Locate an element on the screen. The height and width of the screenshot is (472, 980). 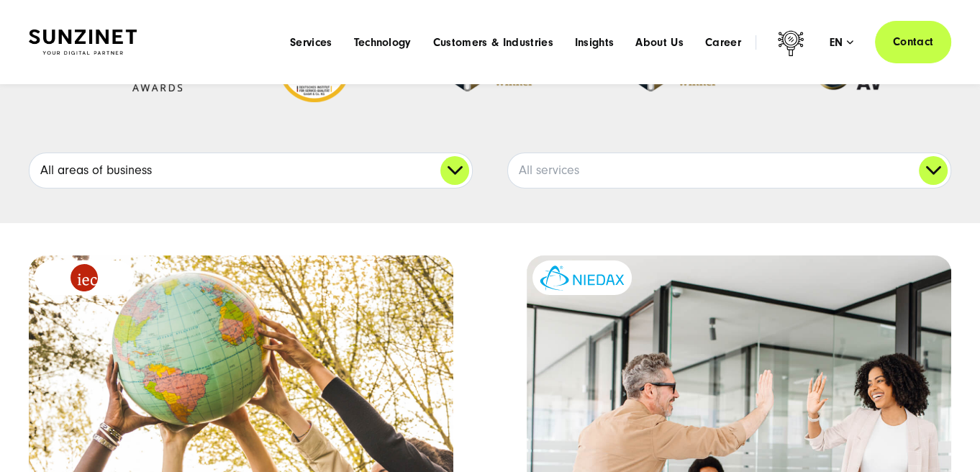
span: Insights is located at coordinates (594, 43).